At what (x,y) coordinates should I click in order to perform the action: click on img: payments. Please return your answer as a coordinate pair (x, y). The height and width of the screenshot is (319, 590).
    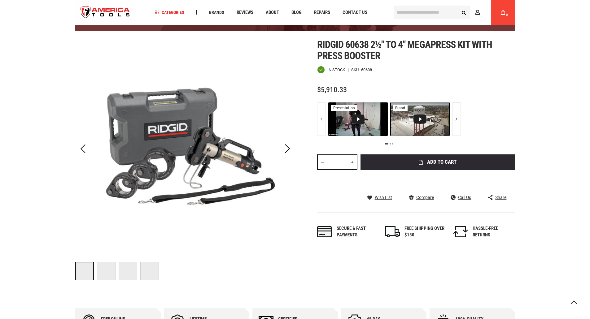
    Looking at the image, I should click on (324, 232).